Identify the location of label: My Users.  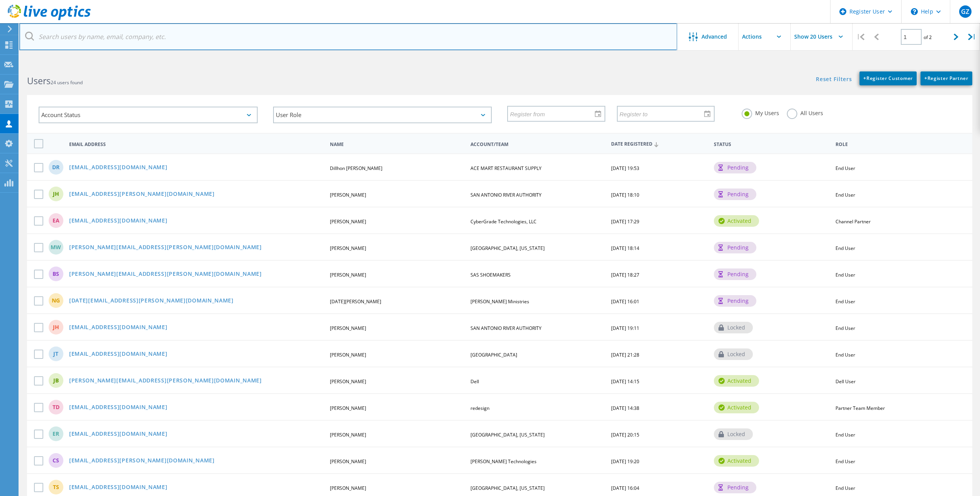
(761, 112).